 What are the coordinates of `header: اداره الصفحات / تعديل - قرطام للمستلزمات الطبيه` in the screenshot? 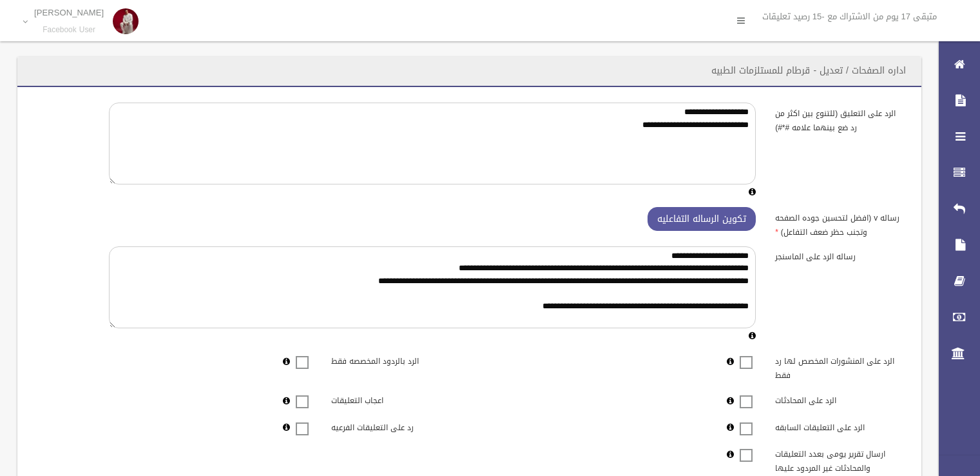 It's located at (809, 70).